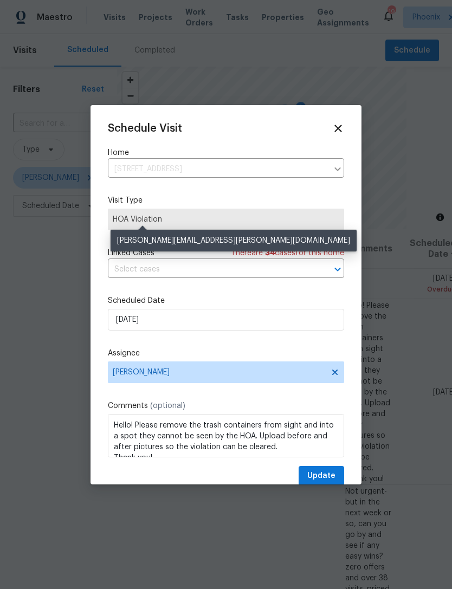 This screenshot has height=589, width=452. Describe the element at coordinates (338, 128) in the screenshot. I see `span: Close` at that location.